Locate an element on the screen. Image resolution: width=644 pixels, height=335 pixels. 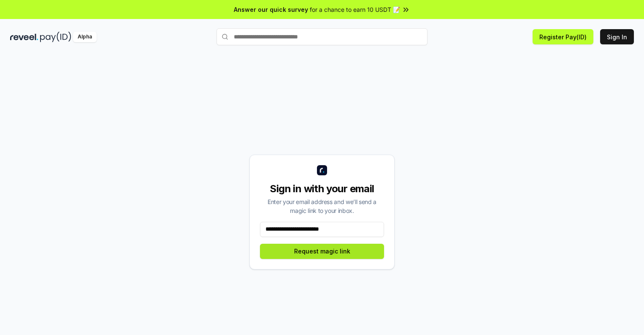
img: reveel_dark is located at coordinates (24, 37).